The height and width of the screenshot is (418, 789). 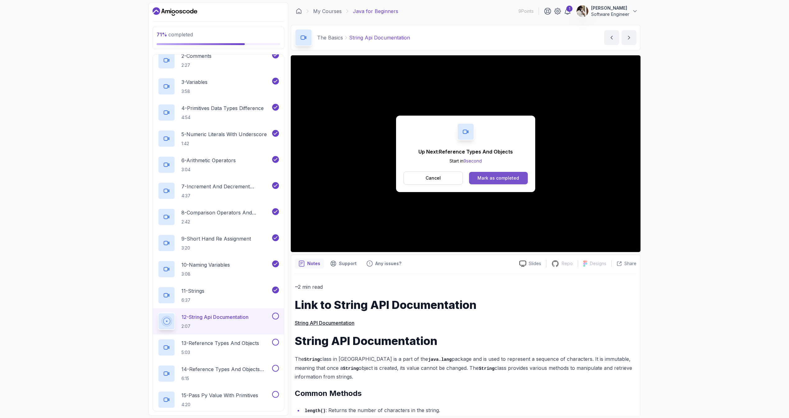 I want to click on button: 8-Comparison Operators and Booleans2:42, so click(x=218, y=217).